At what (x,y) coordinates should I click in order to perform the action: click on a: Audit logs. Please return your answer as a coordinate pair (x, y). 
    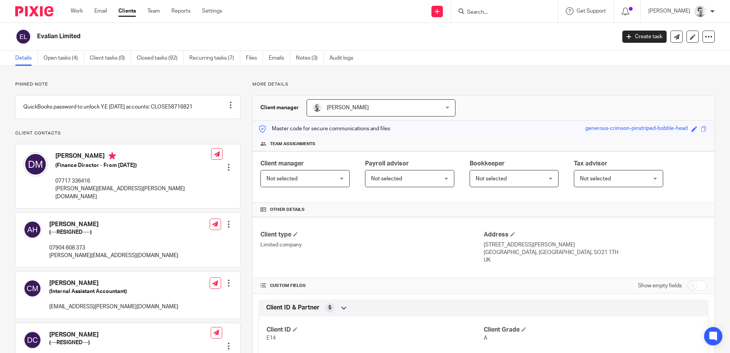
    Looking at the image, I should click on (344, 58).